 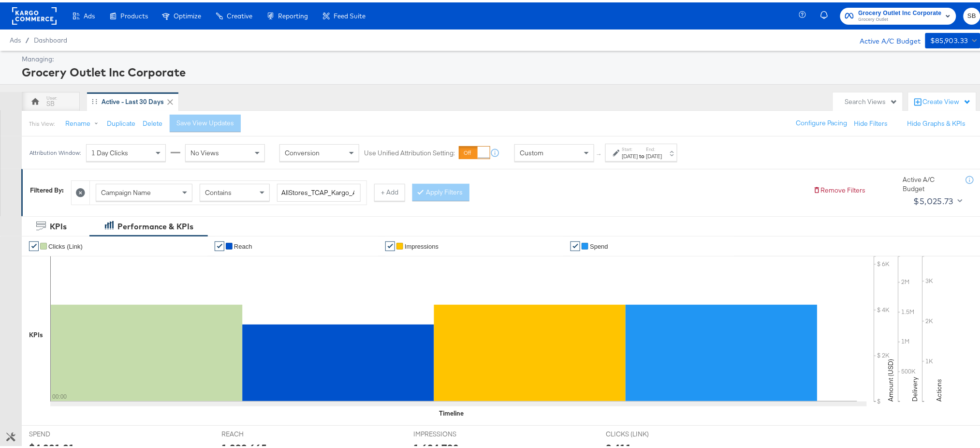 I want to click on div: Active - Last 30 Days, so click(x=132, y=99).